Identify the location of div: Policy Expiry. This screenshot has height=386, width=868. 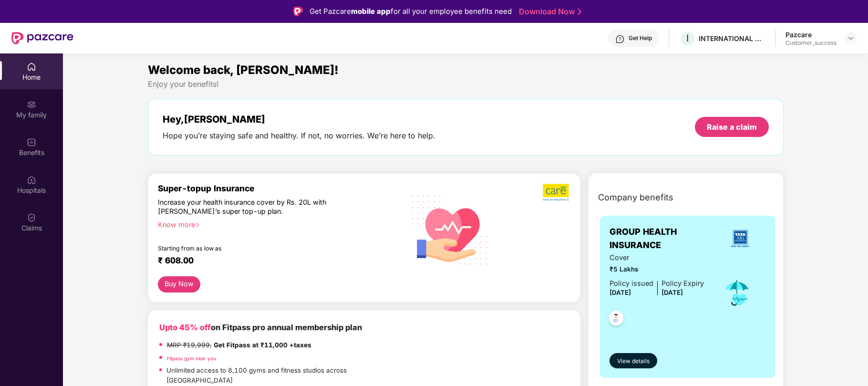
(683, 283).